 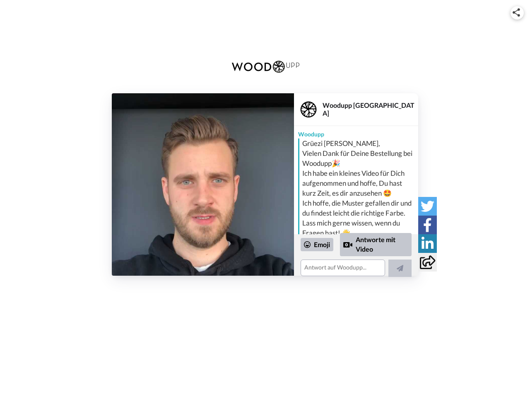 I want to click on img: WoodUpp logo, so click(x=265, y=66).